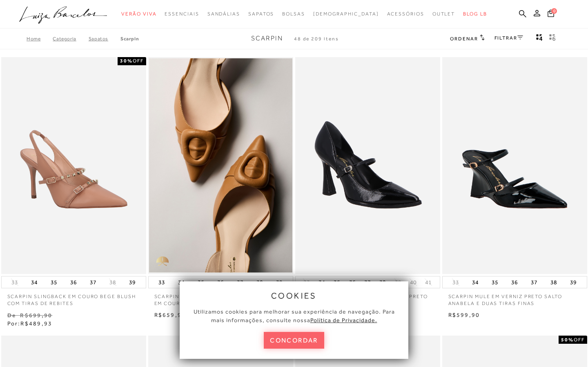 The width and height of the screenshot is (588, 367). What do you see at coordinates (344, 321) in the screenshot?
I see `a: Política de Privacidade.` at bounding box center [344, 321].